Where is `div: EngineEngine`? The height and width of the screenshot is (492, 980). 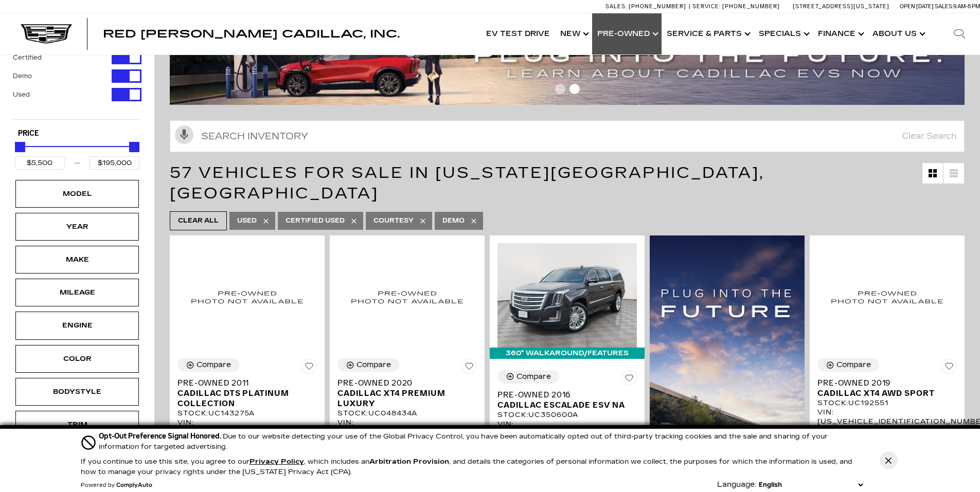 div: EngineEngine is located at coordinates (77, 325).